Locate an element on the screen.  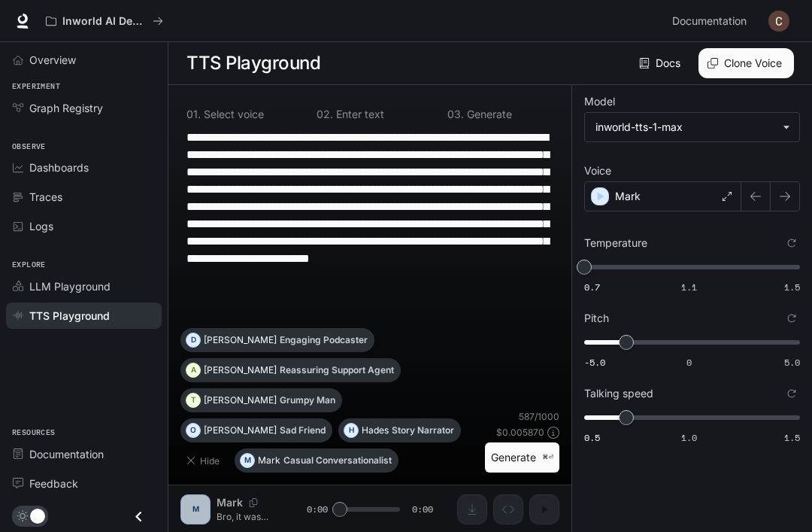
span: 0.7 is located at coordinates (591, 286).